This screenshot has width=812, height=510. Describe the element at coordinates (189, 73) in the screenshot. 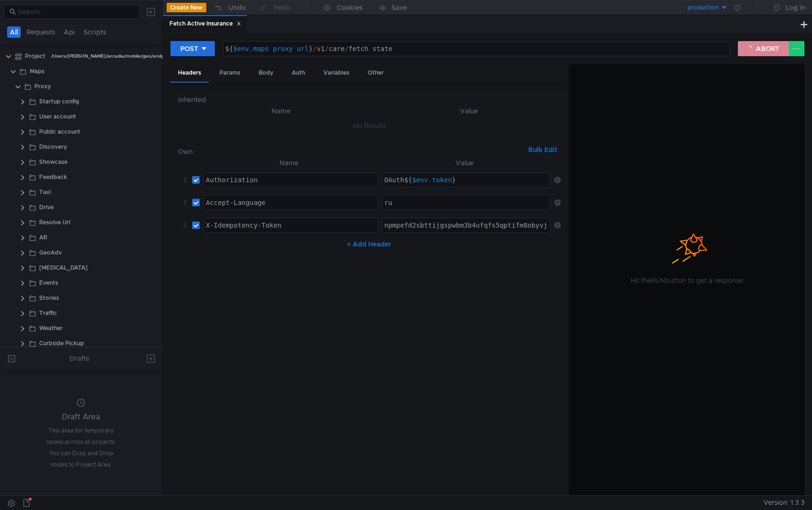

I see `div: Headers` at that location.